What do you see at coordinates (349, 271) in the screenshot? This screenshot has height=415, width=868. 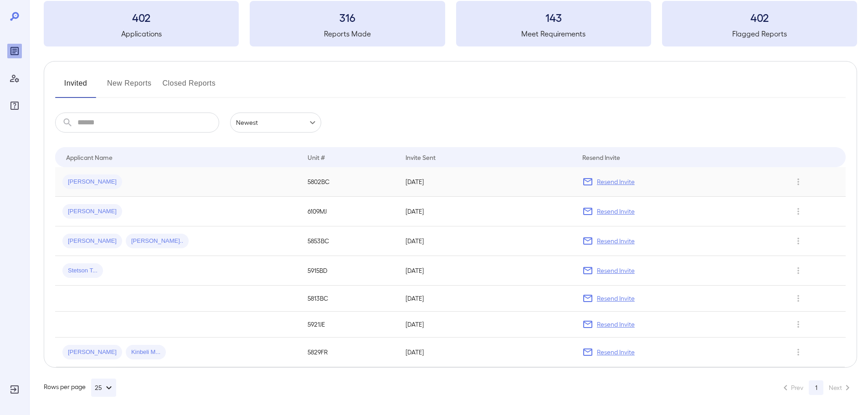 I see `td: 5915BD` at bounding box center [349, 271].